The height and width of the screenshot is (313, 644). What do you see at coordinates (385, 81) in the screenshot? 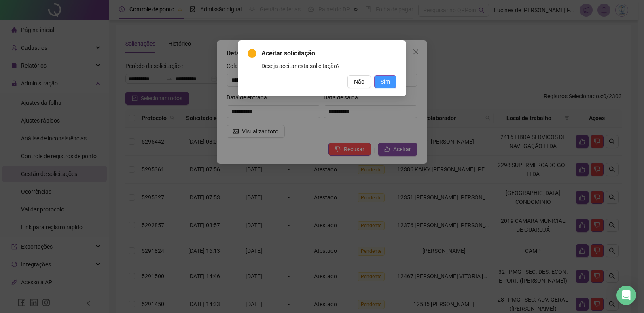
I see `button: Sim` at bounding box center [385, 81].